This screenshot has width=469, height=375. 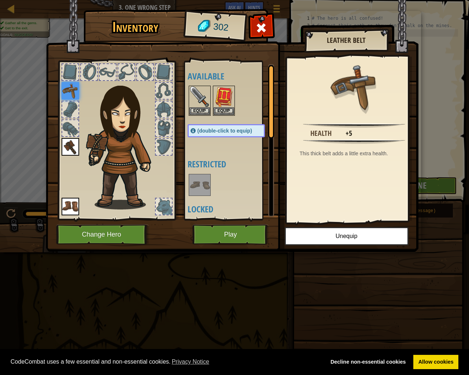 I want to click on img: guardian_hair.png, so click(x=125, y=142).